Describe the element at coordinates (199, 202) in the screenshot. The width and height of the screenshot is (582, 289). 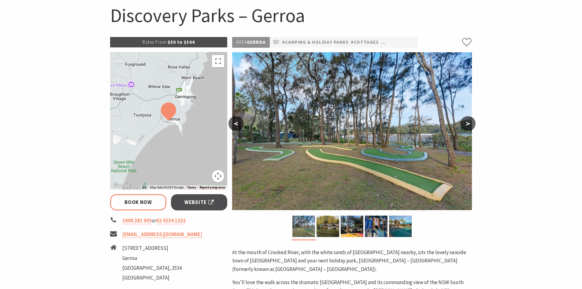
I see `a: Website` at that location.